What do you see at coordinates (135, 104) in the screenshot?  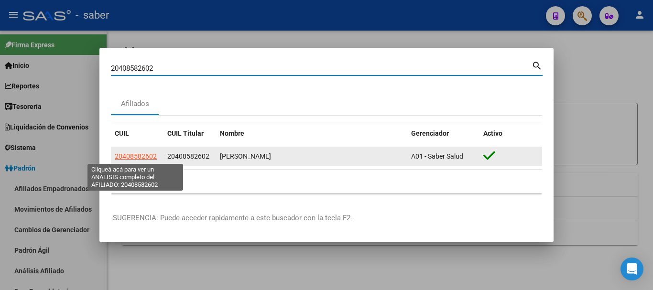 I see `div: Afiliados` at bounding box center [135, 104].